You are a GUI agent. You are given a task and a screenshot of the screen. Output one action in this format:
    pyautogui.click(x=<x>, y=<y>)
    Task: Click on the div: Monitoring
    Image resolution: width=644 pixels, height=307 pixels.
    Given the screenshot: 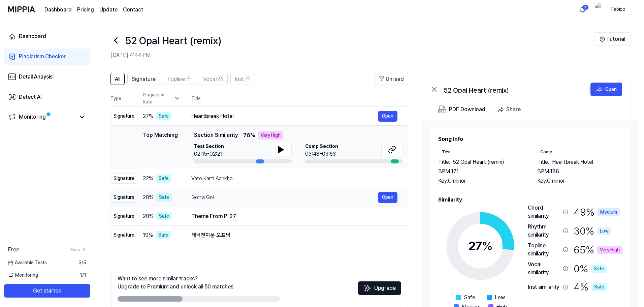 What is the action you would take?
    pyautogui.click(x=33, y=117)
    